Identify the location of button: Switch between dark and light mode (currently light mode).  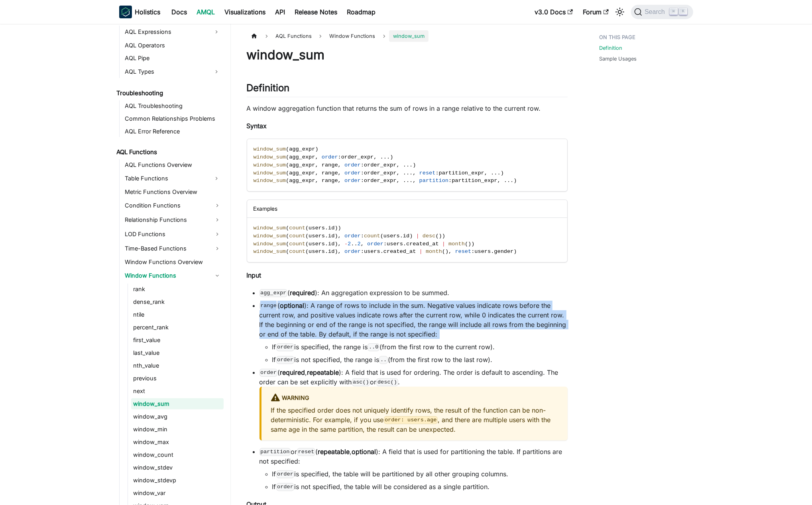
(619, 12).